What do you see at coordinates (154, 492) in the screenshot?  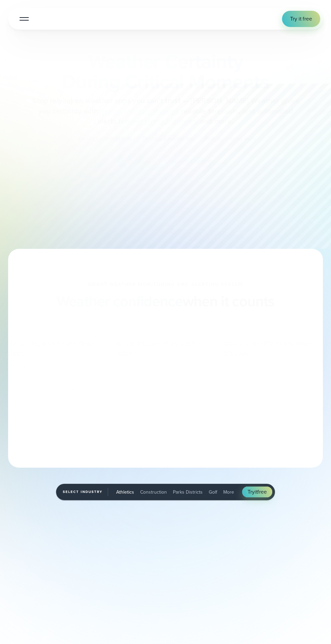 I see `button: Construction` at bounding box center [154, 492].